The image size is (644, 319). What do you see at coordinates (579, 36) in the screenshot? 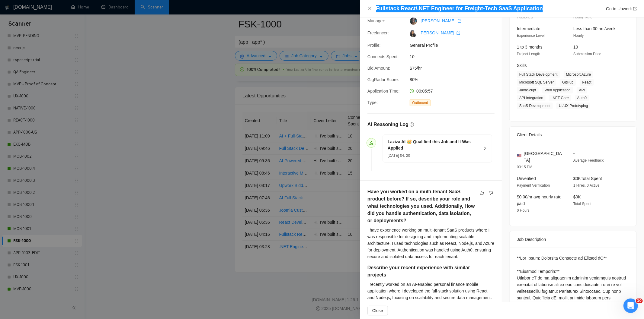
I see `span: Hourly` at bounding box center [579, 36].